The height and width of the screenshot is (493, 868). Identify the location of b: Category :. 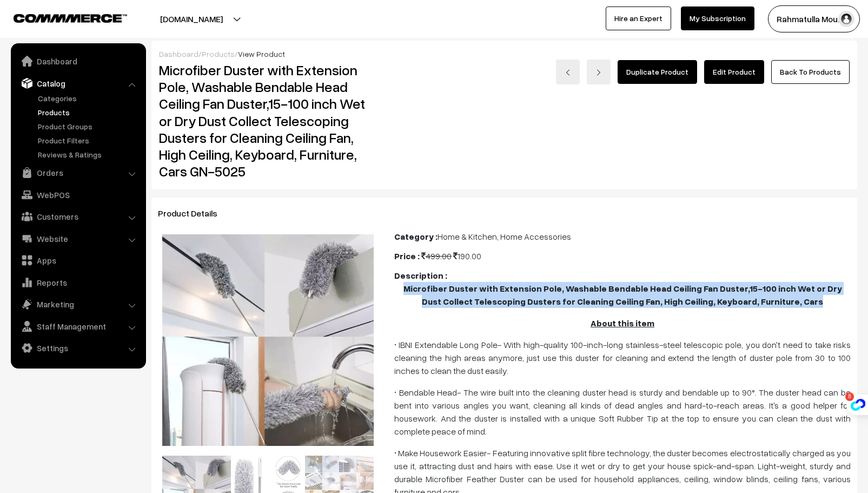
(416, 236).